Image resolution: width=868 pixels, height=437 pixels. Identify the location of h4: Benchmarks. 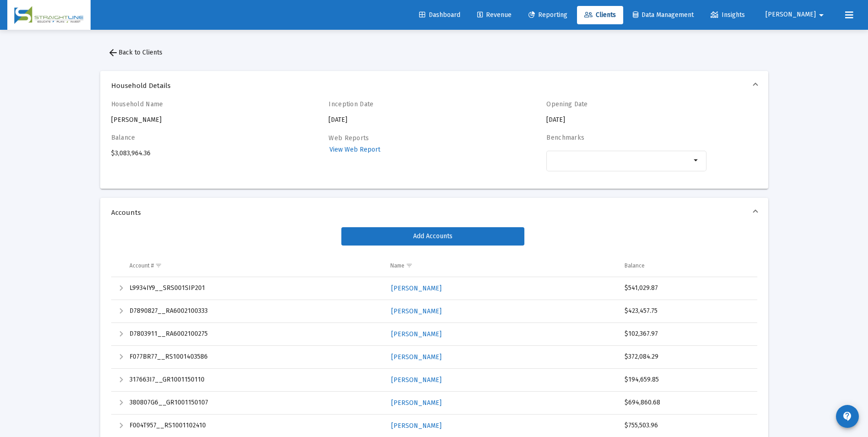
(627, 137).